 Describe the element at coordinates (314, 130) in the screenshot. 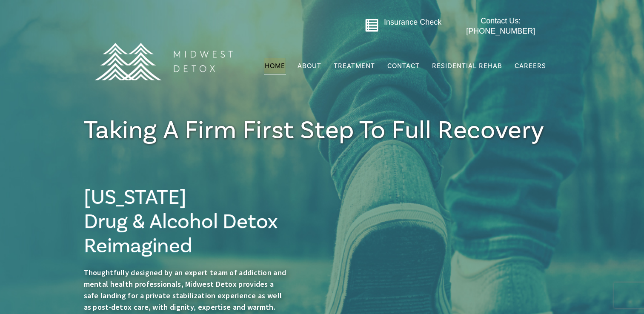

I see `span: Taking a firm First Step To full Recovery` at that location.